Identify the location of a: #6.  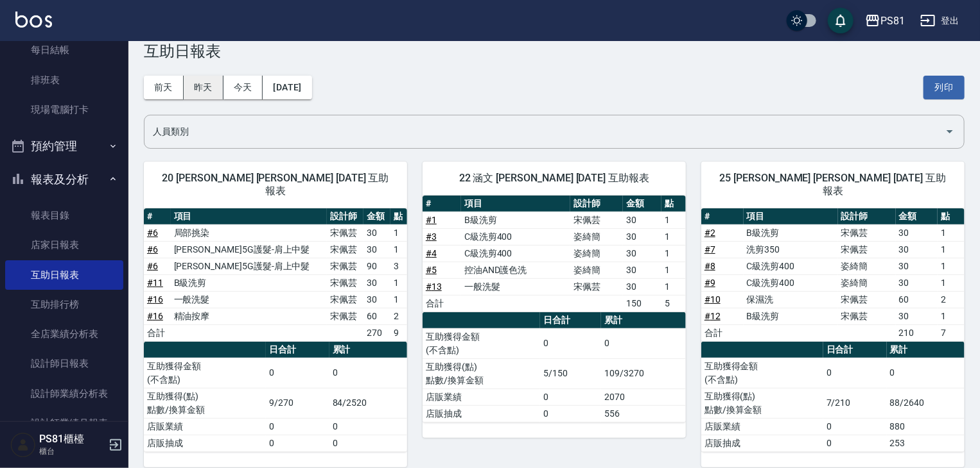
(152, 266).